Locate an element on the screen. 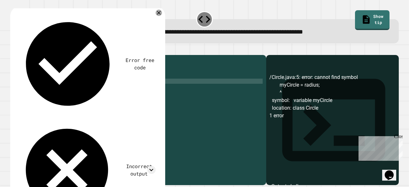  div: Chat with us now!Close is located at coordinates (23, 21).